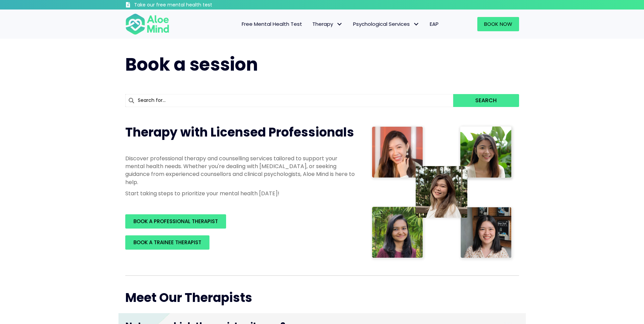 Image resolution: width=644 pixels, height=324 pixels. What do you see at coordinates (498, 24) in the screenshot?
I see `a: Book Now` at bounding box center [498, 24].